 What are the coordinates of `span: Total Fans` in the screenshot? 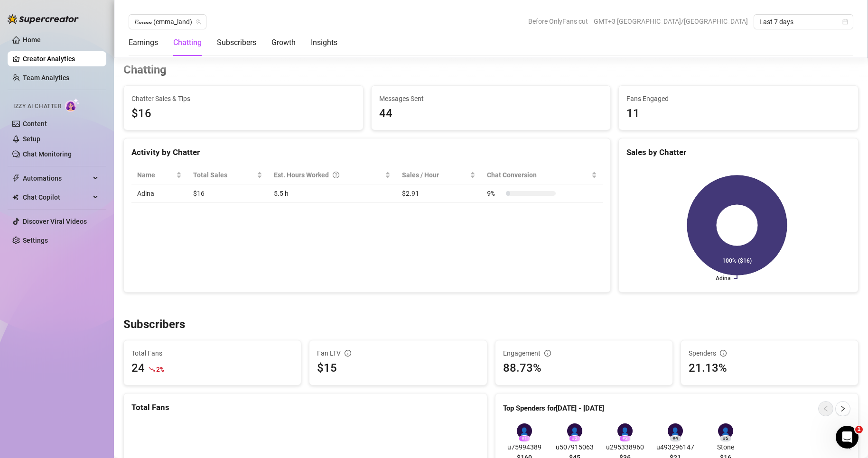 It's located at (213, 354).